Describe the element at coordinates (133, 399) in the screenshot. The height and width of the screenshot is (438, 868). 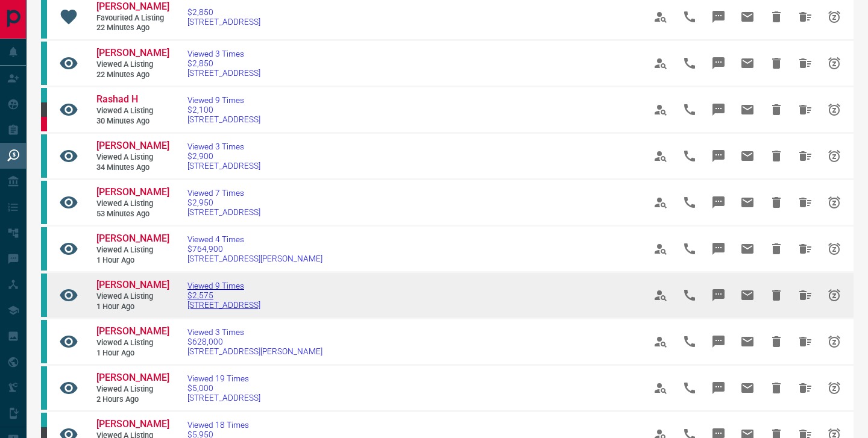
I see `span: 2 hours ago` at that location.